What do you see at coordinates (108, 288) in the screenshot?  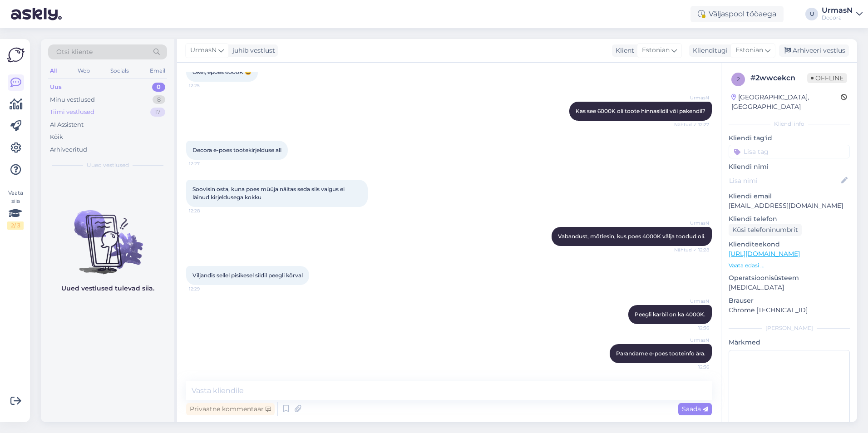 I see `p: Uued vestlused tulevad siia.` at bounding box center [108, 288].